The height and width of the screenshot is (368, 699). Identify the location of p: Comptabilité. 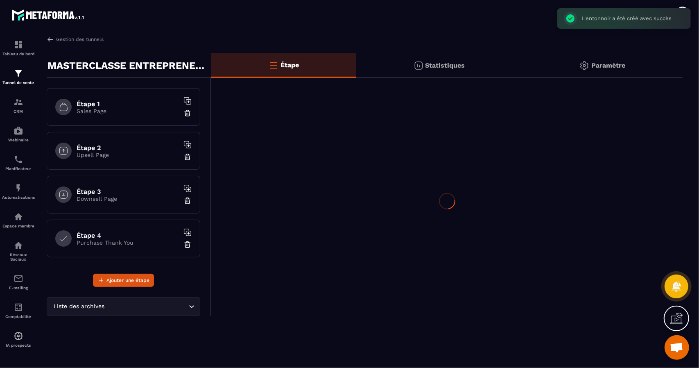
(18, 316).